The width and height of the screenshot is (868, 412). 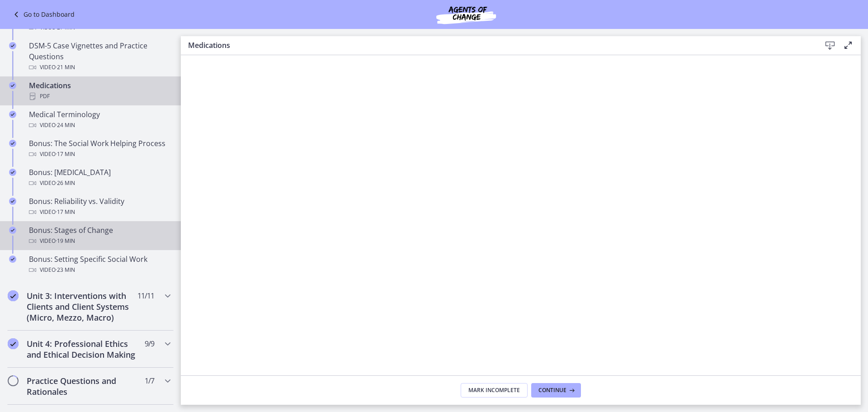 What do you see at coordinates (82, 307) in the screenshot?
I see `h2: Unit 3: Interventions with Clients and Client Systems (Micro, Mezzo, Macro)` at bounding box center [82, 307].